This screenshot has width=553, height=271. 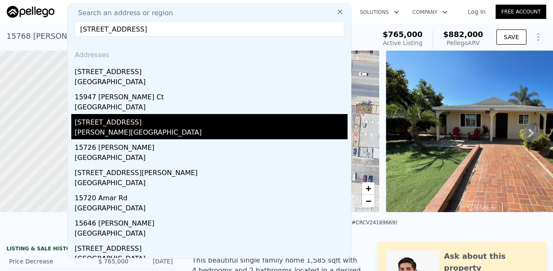 What do you see at coordinates (538, 37) in the screenshot?
I see `button: Show Options` at bounding box center [538, 37].